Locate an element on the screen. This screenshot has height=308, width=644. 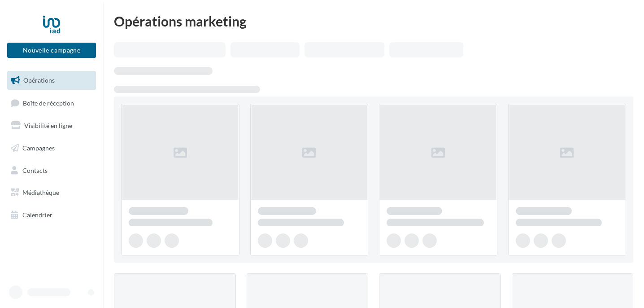
a: Campagnes is located at coordinates (52, 148).